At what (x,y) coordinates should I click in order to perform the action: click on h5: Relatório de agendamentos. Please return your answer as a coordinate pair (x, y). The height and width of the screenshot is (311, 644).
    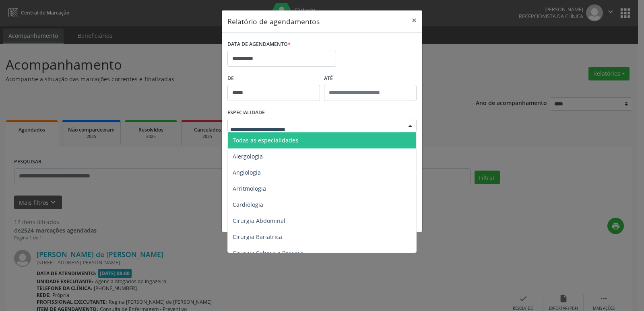
    Looking at the image, I should click on (273, 21).